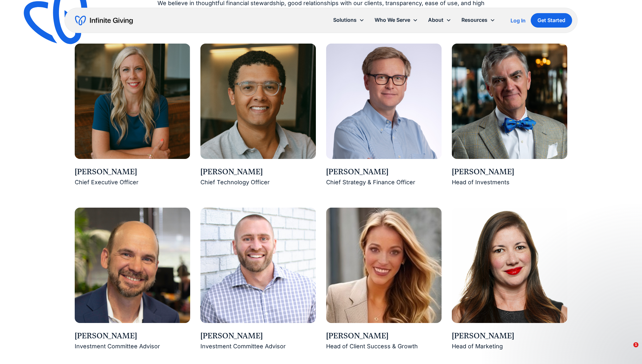  What do you see at coordinates (518, 21) in the screenshot?
I see `div: Log In` at bounding box center [518, 21].